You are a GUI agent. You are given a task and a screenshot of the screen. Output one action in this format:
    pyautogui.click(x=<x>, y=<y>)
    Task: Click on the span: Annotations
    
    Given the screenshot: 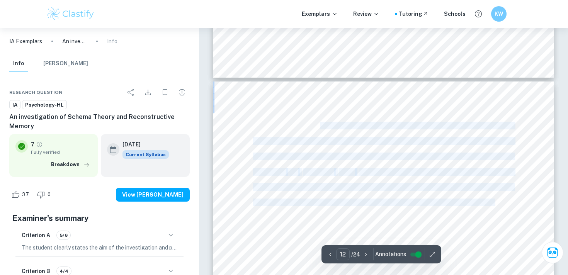 What is the action you would take?
    pyautogui.click(x=390, y=254)
    